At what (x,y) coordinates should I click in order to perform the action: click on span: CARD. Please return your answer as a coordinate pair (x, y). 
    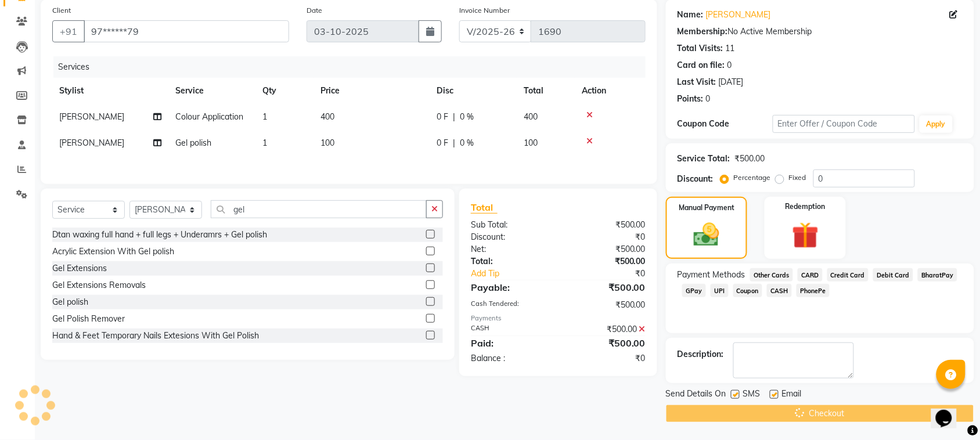
    Looking at the image, I should click on (810, 274).